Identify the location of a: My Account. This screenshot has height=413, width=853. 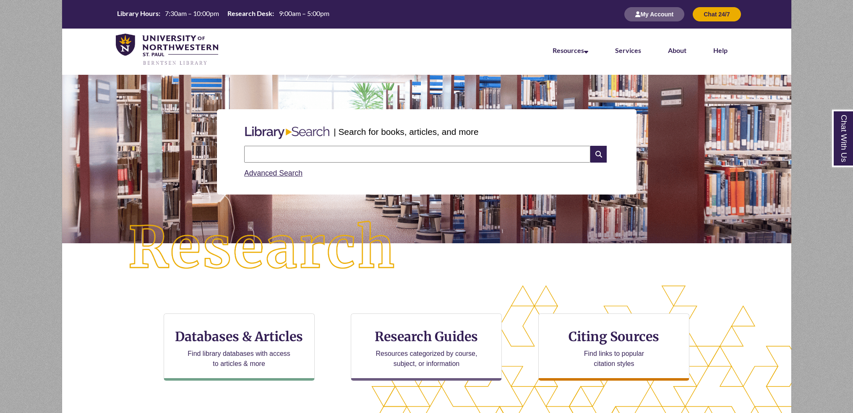
(654, 14).